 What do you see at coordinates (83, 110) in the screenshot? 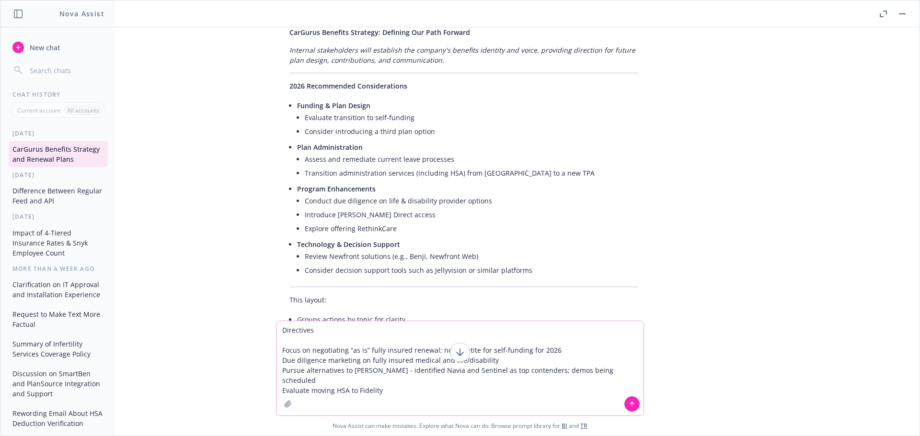
I see `p: All accounts` at bounding box center [83, 110].